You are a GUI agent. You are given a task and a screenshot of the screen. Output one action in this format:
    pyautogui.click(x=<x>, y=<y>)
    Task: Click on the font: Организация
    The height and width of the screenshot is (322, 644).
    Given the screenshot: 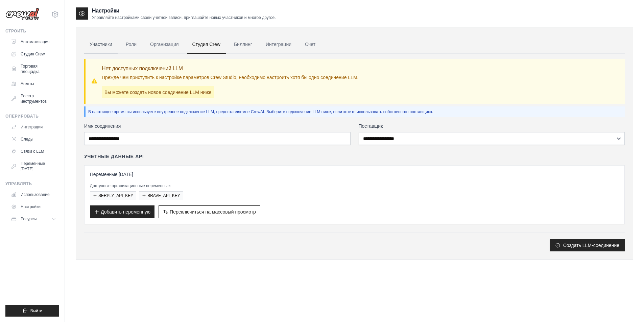 What is the action you would take?
    pyautogui.click(x=164, y=44)
    